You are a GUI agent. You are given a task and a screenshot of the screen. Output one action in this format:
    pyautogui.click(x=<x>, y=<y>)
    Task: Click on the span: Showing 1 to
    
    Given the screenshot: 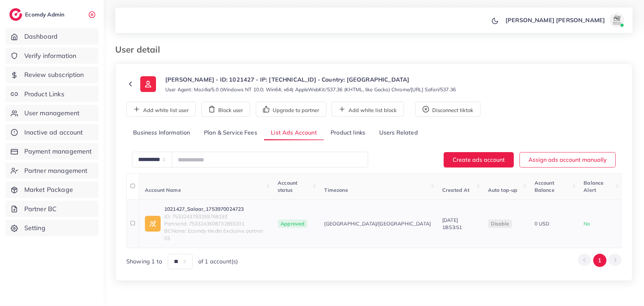 What is the action you would take?
    pyautogui.click(x=144, y=261)
    